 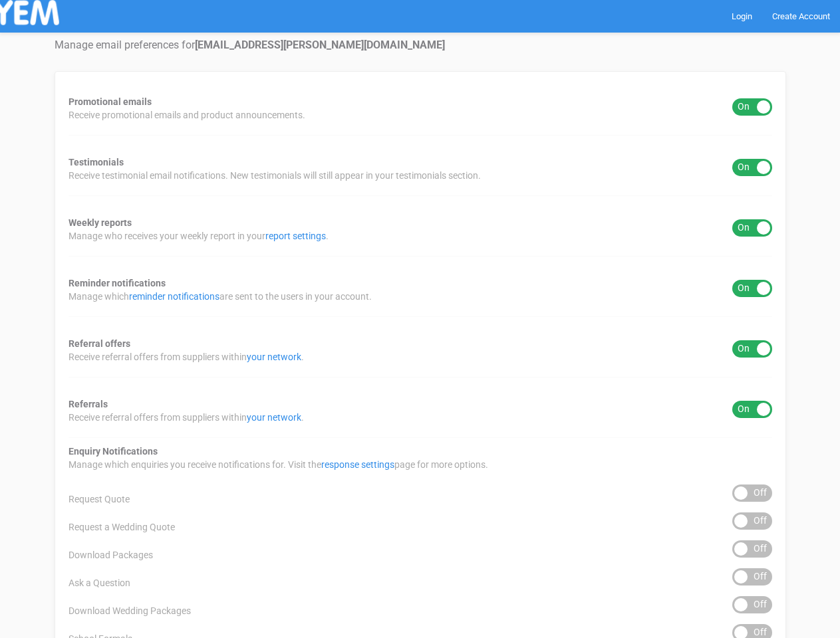 What do you see at coordinates (221, 297) in the screenshot?
I see `span: Manage which are sent to the users in your account.` at bounding box center [221, 297].